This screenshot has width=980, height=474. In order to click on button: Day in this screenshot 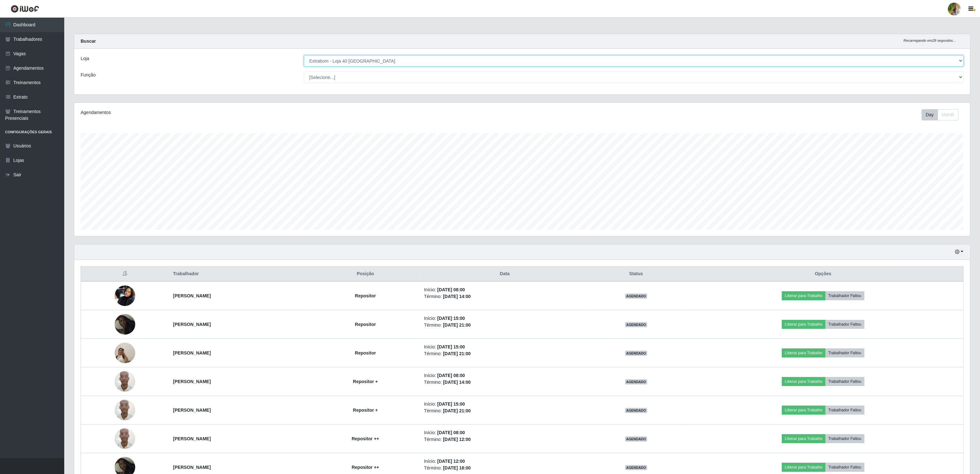, I will do `click(930, 115)`.